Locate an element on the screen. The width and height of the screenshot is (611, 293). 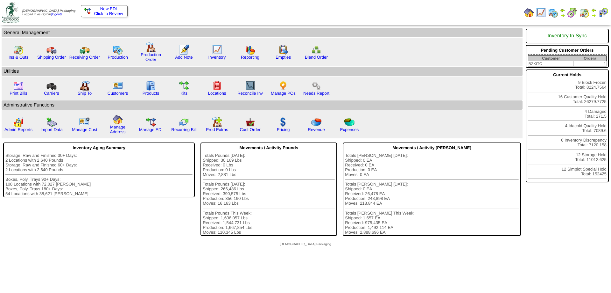
a: Receiving Order is located at coordinates (85, 57).